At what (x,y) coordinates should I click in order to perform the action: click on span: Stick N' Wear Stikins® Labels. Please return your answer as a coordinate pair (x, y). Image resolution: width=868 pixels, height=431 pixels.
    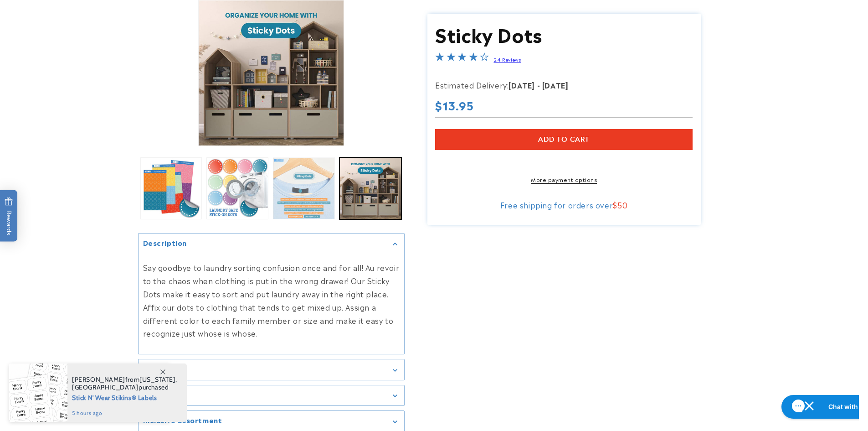
    Looking at the image, I should click on (125, 397).